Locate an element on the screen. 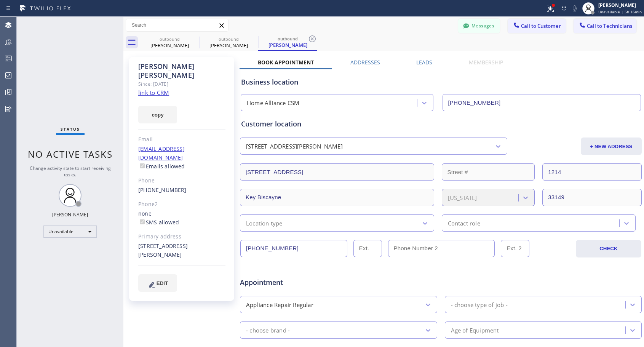  button: Call to Customer is located at coordinates (536, 26).